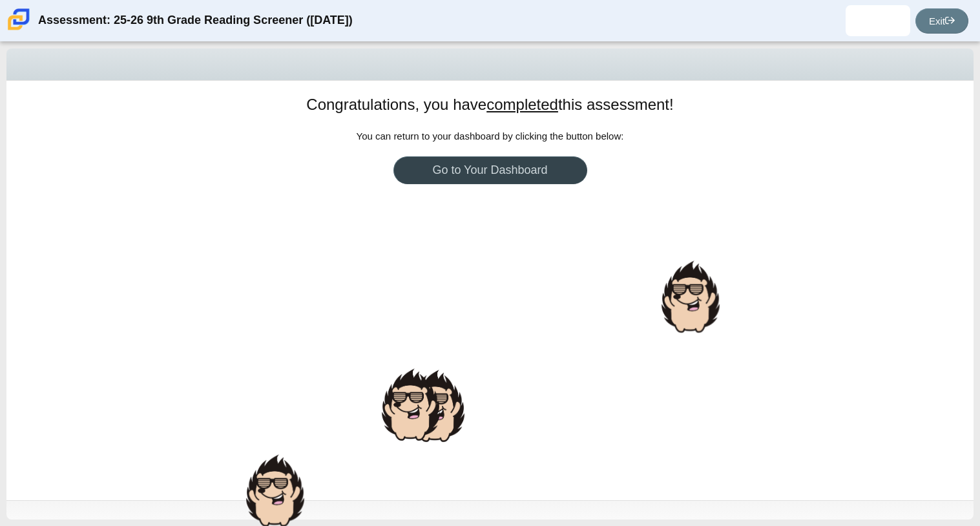 The width and height of the screenshot is (980, 526). Describe the element at coordinates (19, 19) in the screenshot. I see `img: Carmen School of Science & Technology` at that location.